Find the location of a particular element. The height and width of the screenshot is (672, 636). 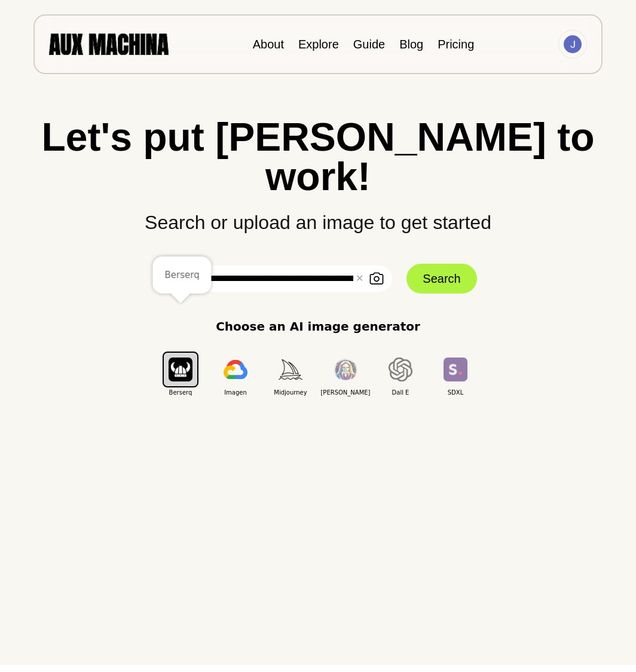

a: Explore is located at coordinates (318, 44).